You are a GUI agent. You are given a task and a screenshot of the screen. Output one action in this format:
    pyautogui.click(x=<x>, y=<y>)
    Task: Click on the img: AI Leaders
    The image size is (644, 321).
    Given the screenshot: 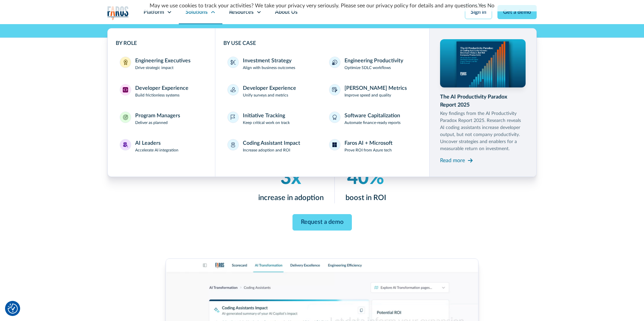 What is the action you would take?
    pyautogui.click(x=126, y=145)
    